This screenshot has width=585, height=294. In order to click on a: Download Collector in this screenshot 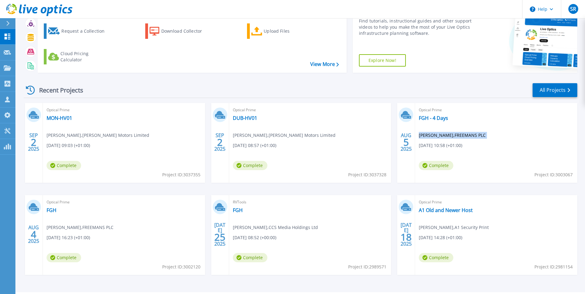, I will do `click(180, 31)`.